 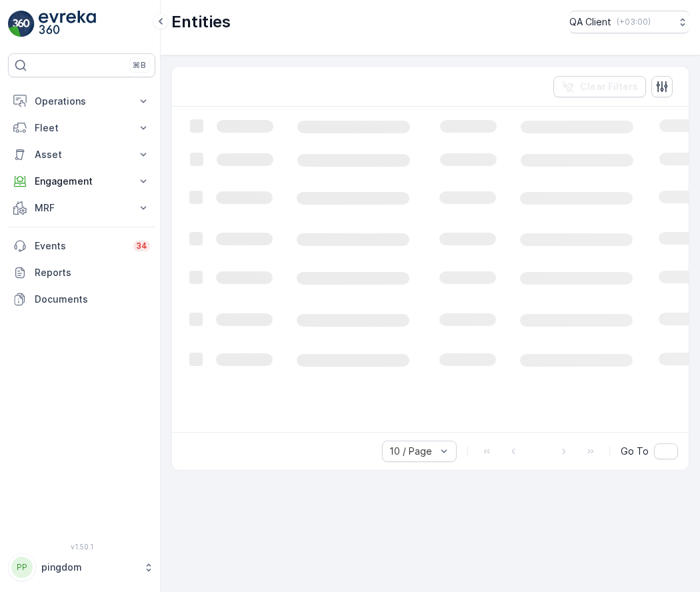 What do you see at coordinates (81, 155) in the screenshot?
I see `p: Asset` at bounding box center [81, 155].